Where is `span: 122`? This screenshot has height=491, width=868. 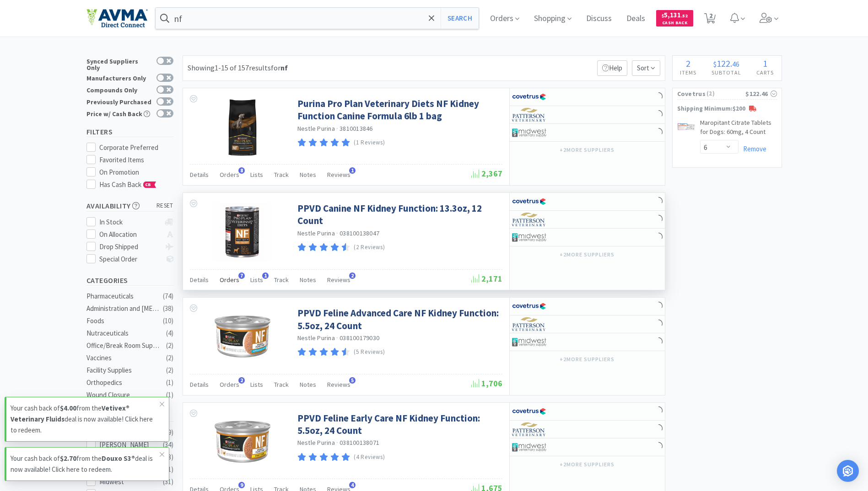
span: 122 is located at coordinates (723, 63).